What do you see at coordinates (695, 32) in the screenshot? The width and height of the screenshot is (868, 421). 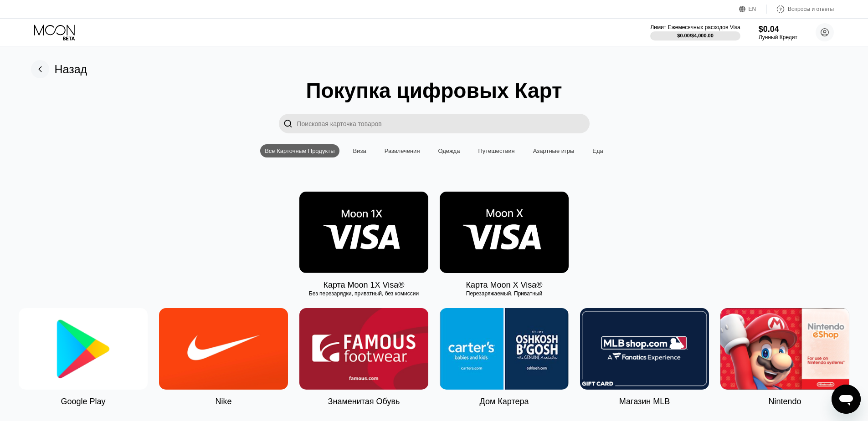 I see `div: Лимит Ежемесячных расходов Visa$0.00/$4,000.00` at bounding box center [695, 32].